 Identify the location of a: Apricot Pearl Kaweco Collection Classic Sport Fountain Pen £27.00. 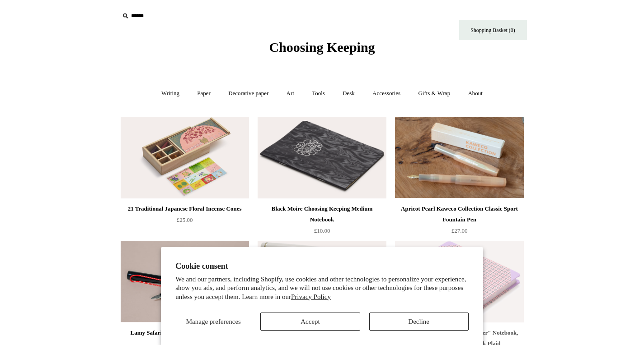
(459, 222).